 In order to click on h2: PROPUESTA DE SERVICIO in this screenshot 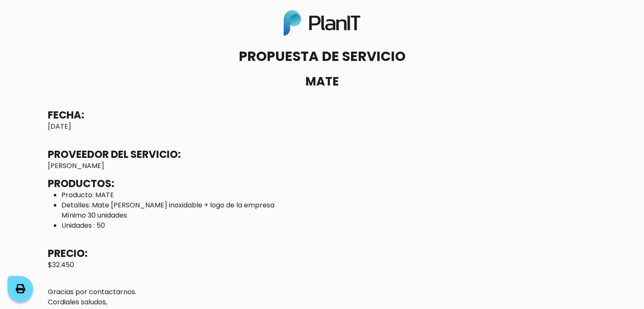, I will do `click(322, 57)`.